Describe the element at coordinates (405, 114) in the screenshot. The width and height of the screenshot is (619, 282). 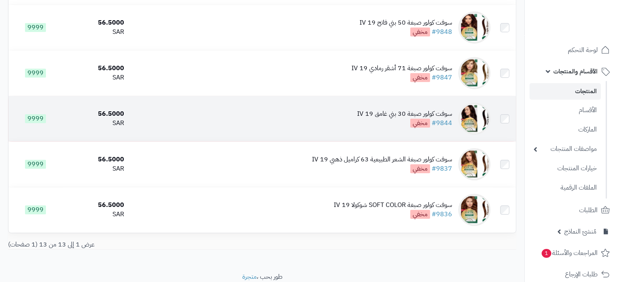
I see `div: سوفت كولور صبغة 30 بني غامق 19 IV` at that location.